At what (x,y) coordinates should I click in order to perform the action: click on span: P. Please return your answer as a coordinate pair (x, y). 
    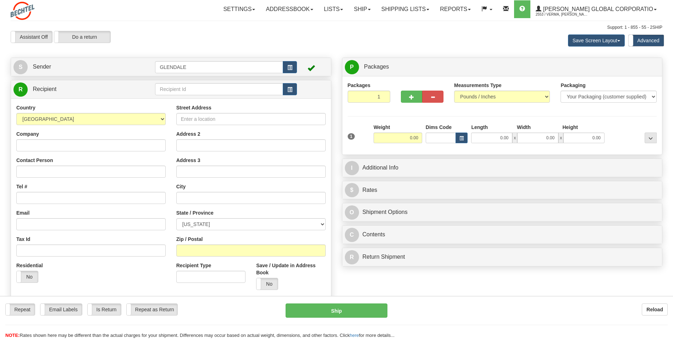
    Looking at the image, I should click on (352, 67).